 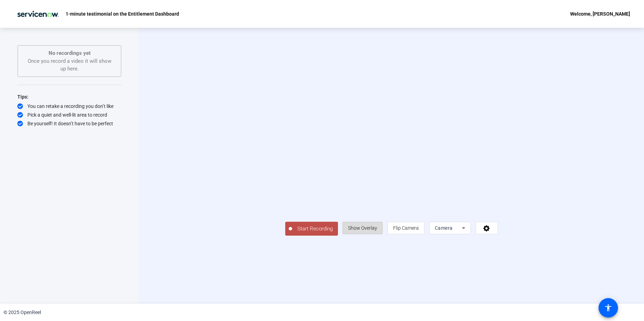 What do you see at coordinates (311, 229) in the screenshot?
I see `button: Start Recording` at bounding box center [311, 229].